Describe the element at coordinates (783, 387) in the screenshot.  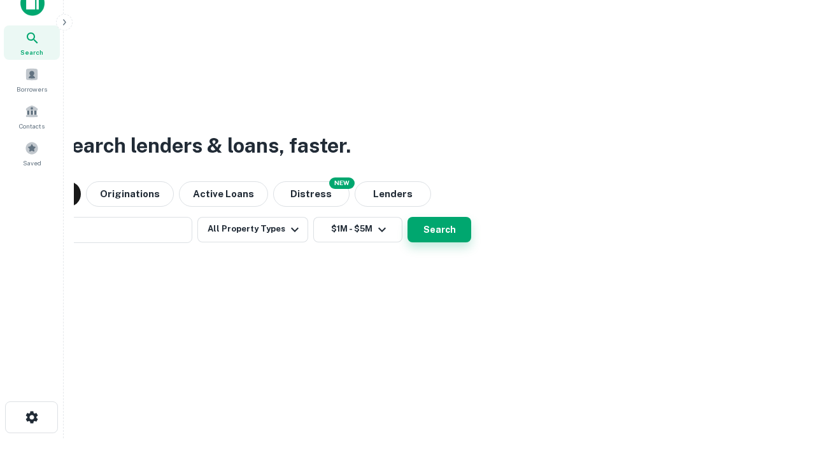
I see `div: Chat Widget` at that location.